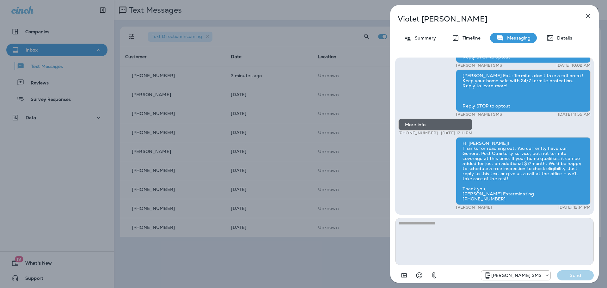  What do you see at coordinates (517, 38) in the screenshot?
I see `p: Messaging` at bounding box center [517, 38].